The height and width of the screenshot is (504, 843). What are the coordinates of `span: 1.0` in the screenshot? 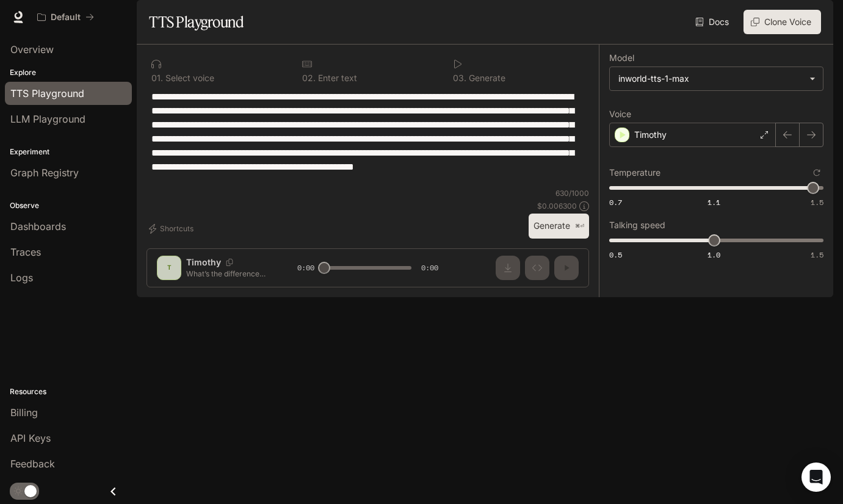 It's located at (714, 254).